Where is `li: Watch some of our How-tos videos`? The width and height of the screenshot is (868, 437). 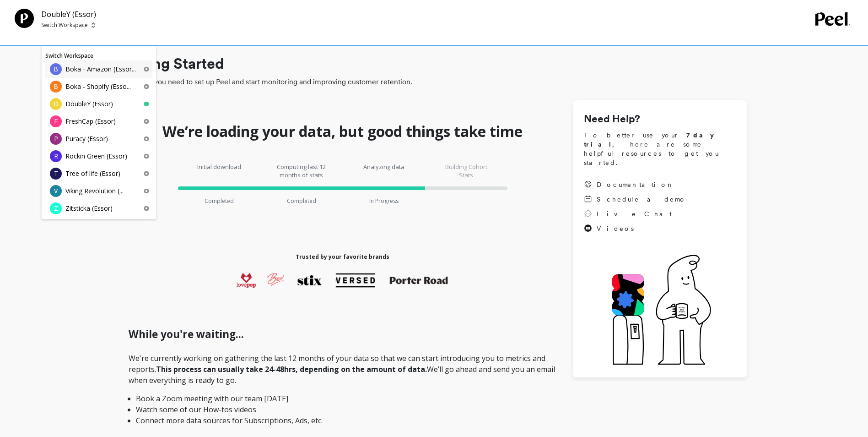
li: Watch some of our How-tos videos is located at coordinates (342, 409).